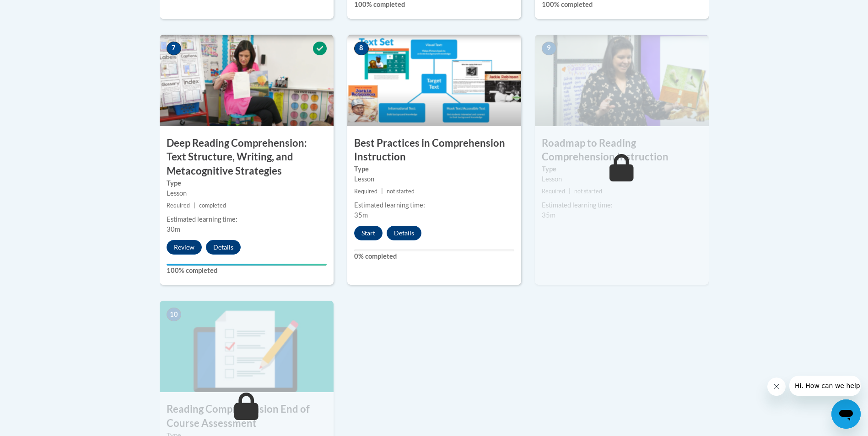 The image size is (868, 436). I want to click on h3: Reading Comprehension End of Course Assessment, so click(247, 417).